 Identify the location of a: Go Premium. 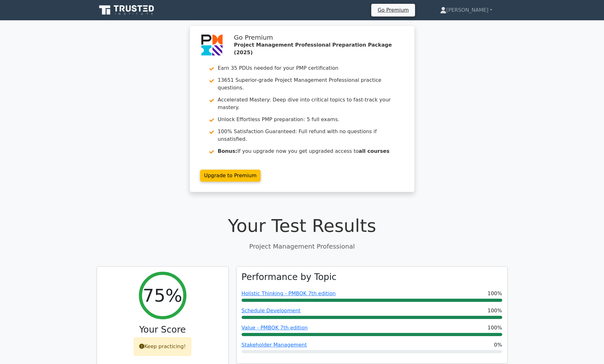
(393, 10).